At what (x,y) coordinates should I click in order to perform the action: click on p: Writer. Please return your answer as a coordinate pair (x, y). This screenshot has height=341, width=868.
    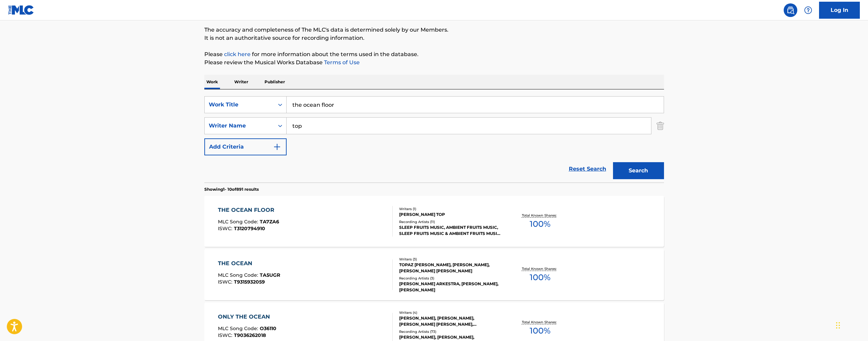
    Looking at the image, I should click on (241, 82).